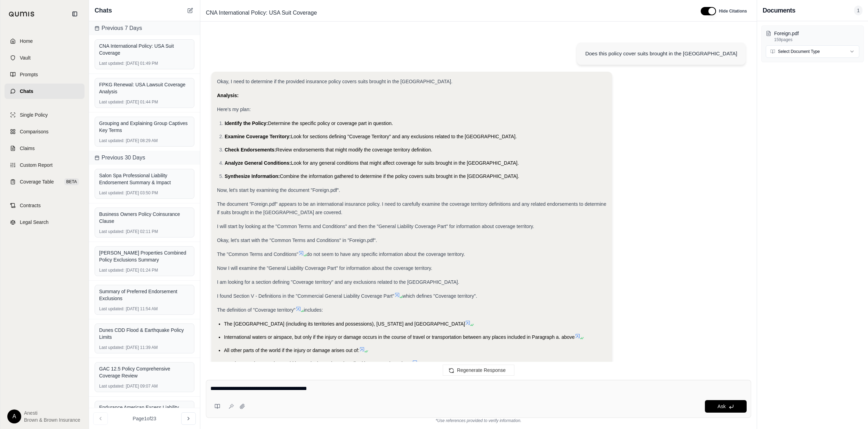 The image size is (868, 429). Describe the element at coordinates (292, 350) in the screenshot. I see `span: All other parts of the world if the injury or damage arises out of:` at that location.